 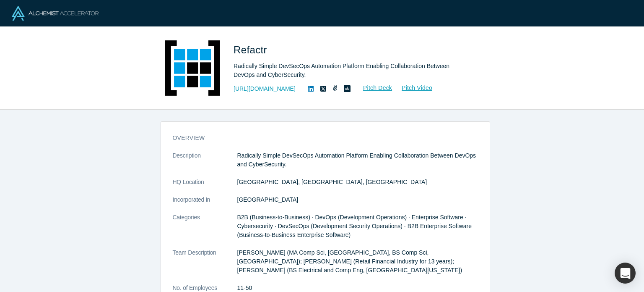 I want to click on h3: overview, so click(x=320, y=138).